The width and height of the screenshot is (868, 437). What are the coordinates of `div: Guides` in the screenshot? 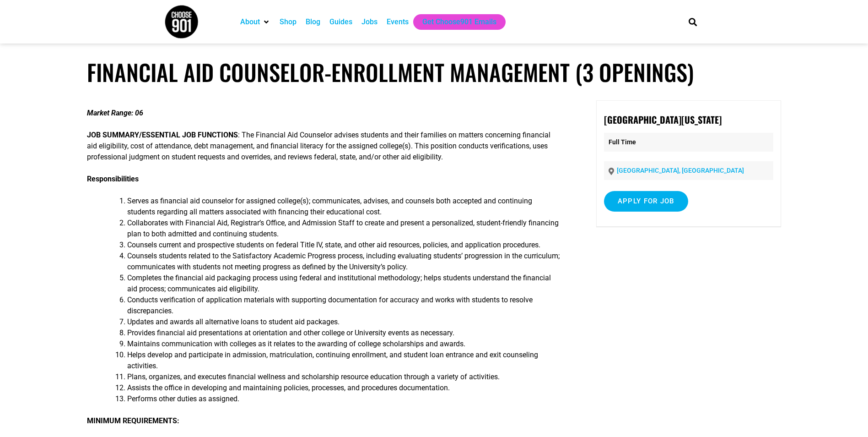 It's located at (341, 22).